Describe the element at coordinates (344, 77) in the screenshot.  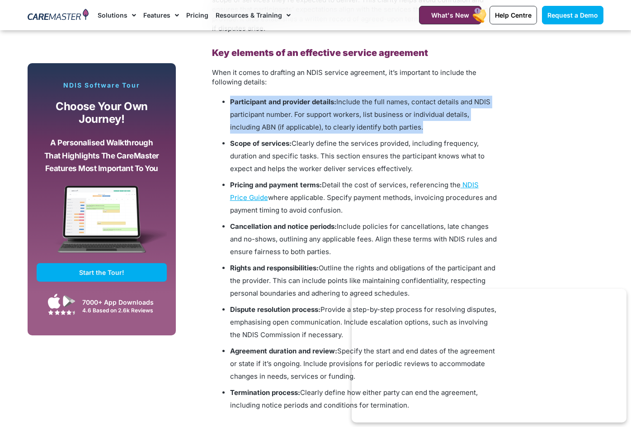
I see `span: When it comes to drafting an NDIS service agreement, it’s important to include the following deta...` at that location.